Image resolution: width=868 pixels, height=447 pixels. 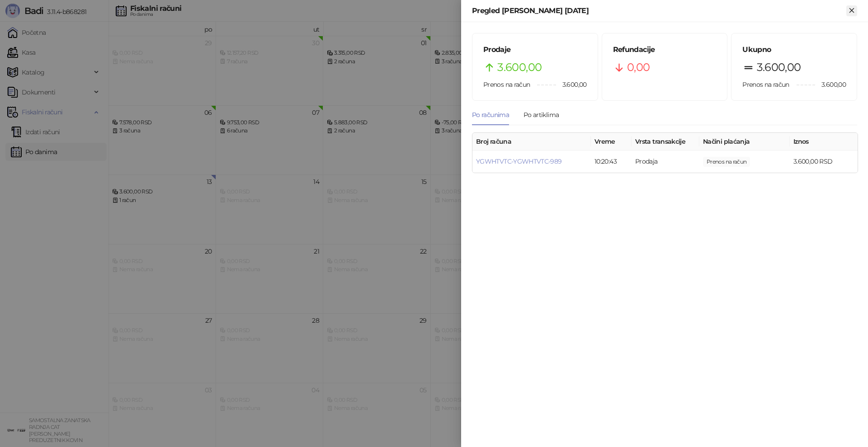 I want to click on a: YGWHTVTC-YGWHTVTC-989, so click(x=519, y=162).